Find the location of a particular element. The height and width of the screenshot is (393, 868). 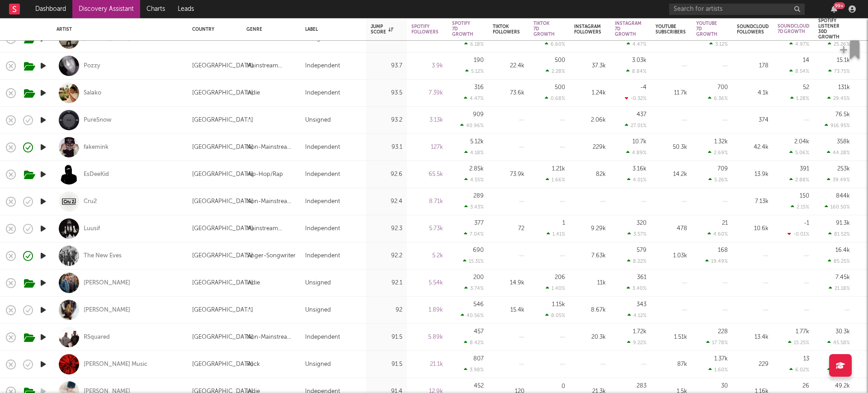

div: 3.12 % is located at coordinates (718, 44).